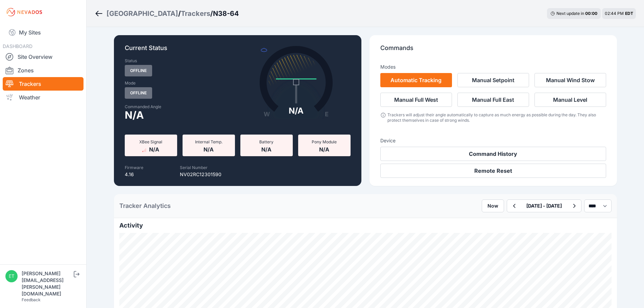 The width and height of the screenshot is (644, 308). What do you see at coordinates (43, 71) in the screenshot?
I see `a: Zones` at bounding box center [43, 71].